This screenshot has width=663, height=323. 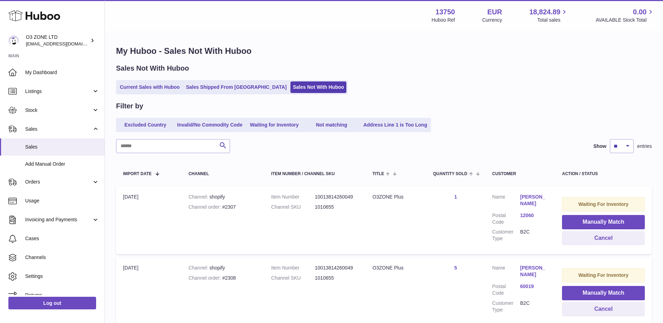 I want to click on h2: Sales Not With Huboo, so click(x=152, y=68).